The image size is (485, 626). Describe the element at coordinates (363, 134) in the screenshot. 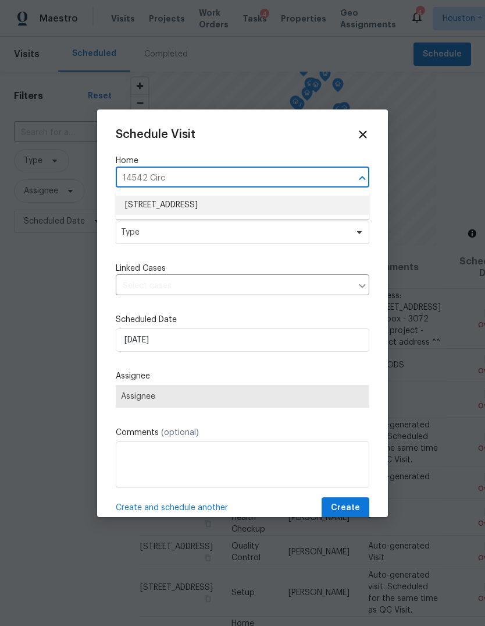

I see `span: Close` at that location.